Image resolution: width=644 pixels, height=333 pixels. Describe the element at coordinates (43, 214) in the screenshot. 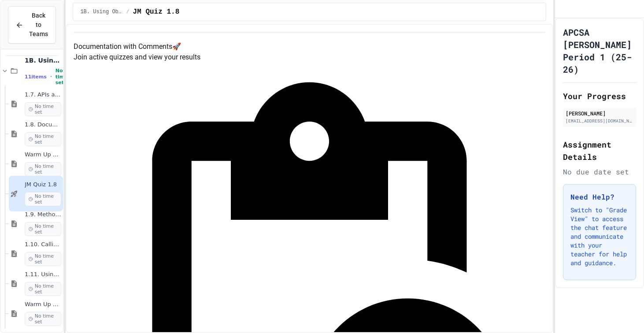

I see `span: 1.9. Method Signatures` at that location.